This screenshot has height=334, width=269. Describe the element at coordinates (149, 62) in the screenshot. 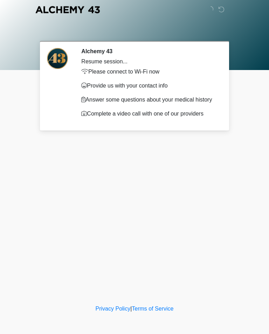

I see `div: Resume session...` at that location.